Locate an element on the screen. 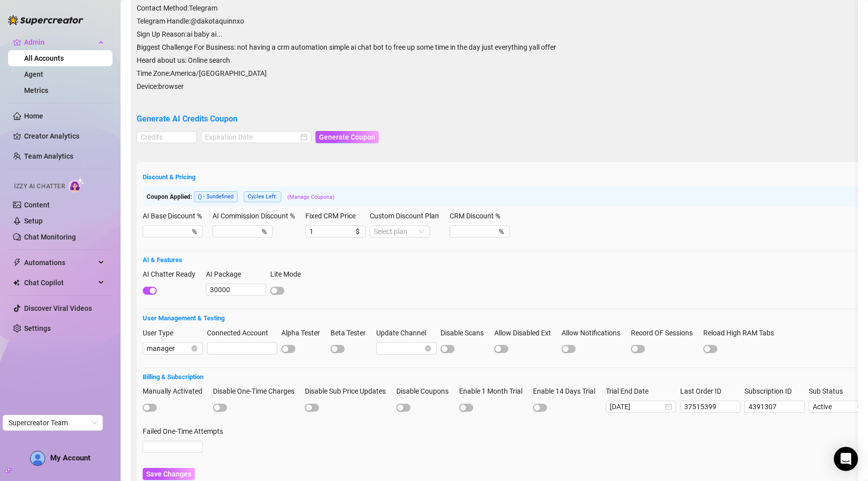 The height and width of the screenshot is (481, 868). a: Content is located at coordinates (37, 205).